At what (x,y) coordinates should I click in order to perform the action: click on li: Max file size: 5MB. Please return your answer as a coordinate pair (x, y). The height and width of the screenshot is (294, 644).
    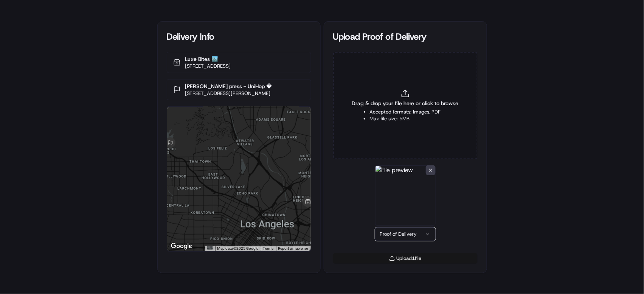
    Looking at the image, I should click on (405, 119).